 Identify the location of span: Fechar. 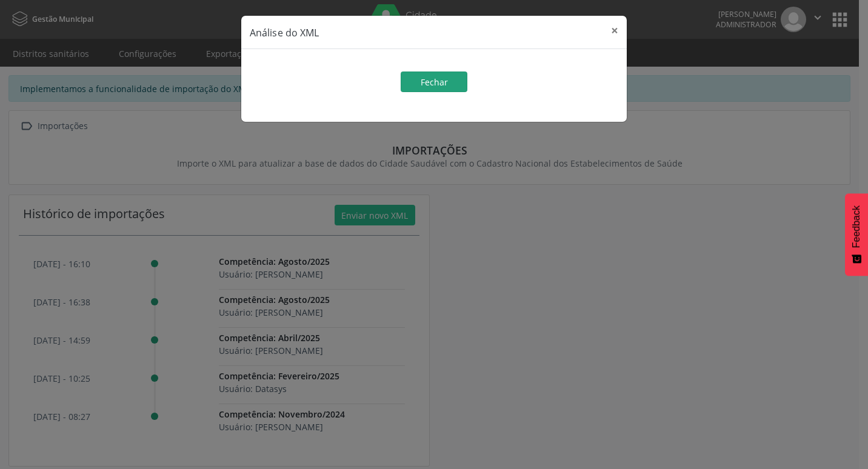
(434, 82).